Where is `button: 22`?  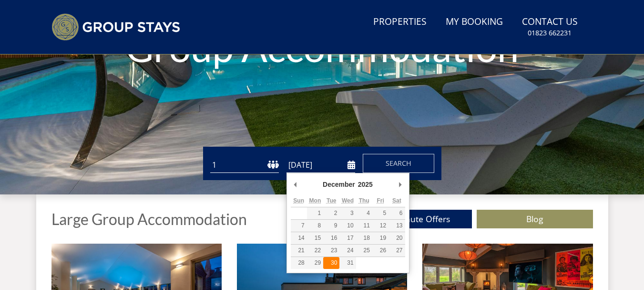 button: 22 is located at coordinates (315, 250).